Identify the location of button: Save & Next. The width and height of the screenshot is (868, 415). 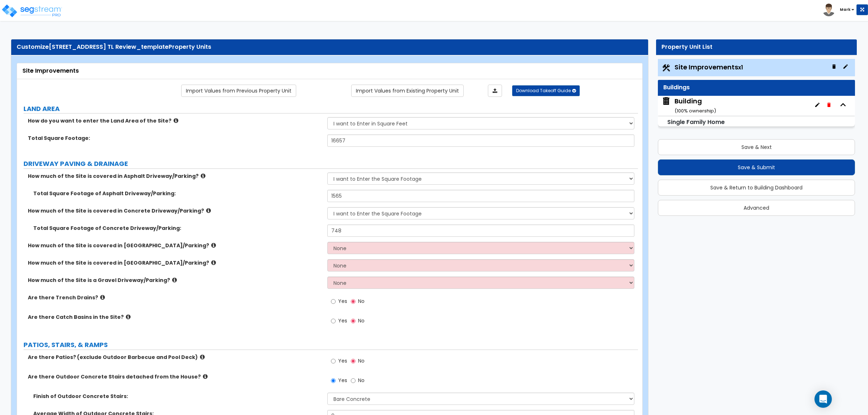
(756, 147).